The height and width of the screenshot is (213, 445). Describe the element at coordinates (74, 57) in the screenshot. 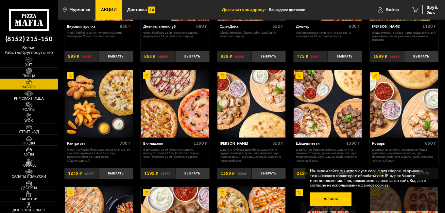

I see `span: 999 ₽` at that location.